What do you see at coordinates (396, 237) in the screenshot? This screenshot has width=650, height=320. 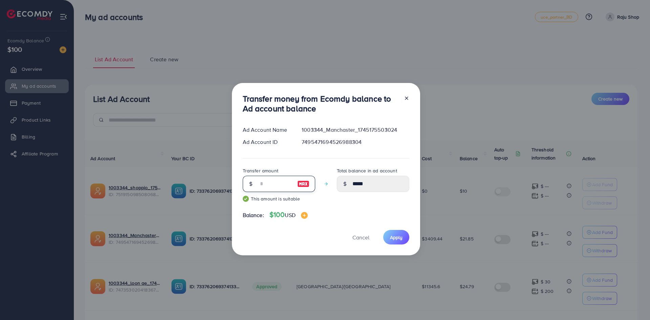 I see `button: Apply` at bounding box center [396, 237].